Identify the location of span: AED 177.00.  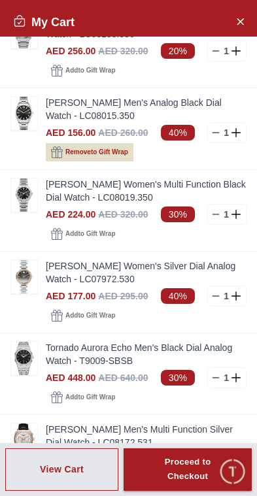
(71, 296).